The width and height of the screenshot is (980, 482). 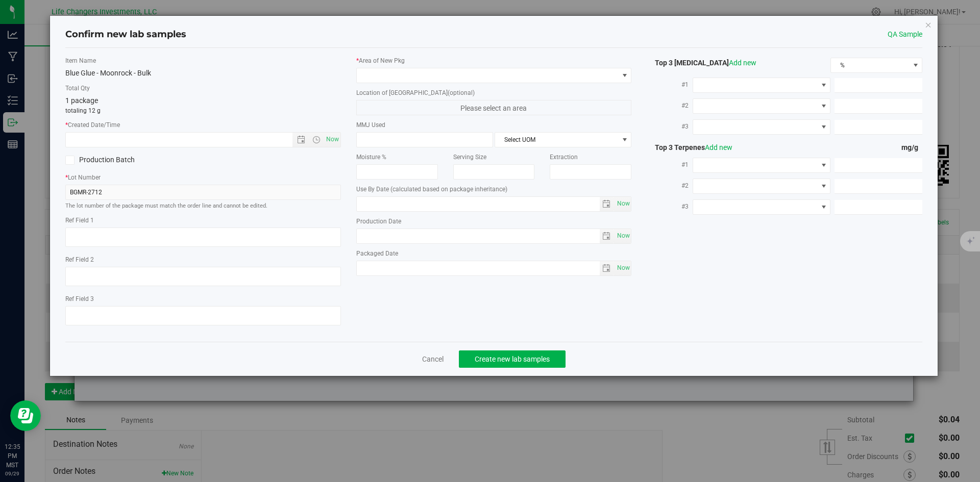 What do you see at coordinates (203, 220) in the screenshot?
I see `label: Ref Field 1` at bounding box center [203, 220].